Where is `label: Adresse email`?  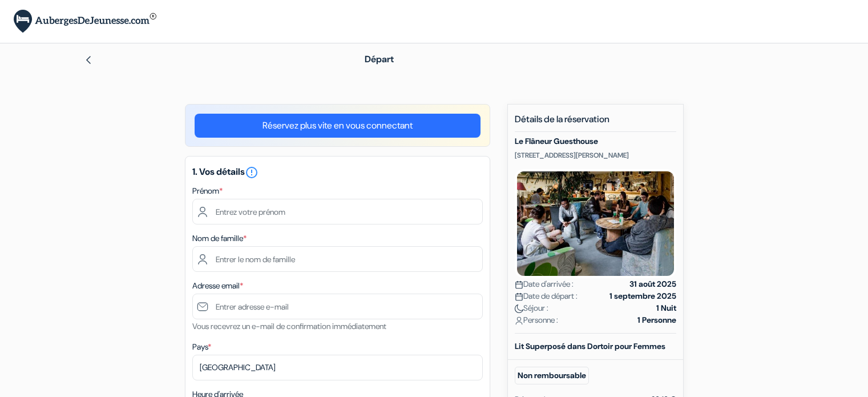 label: Adresse email is located at coordinates (218, 286).